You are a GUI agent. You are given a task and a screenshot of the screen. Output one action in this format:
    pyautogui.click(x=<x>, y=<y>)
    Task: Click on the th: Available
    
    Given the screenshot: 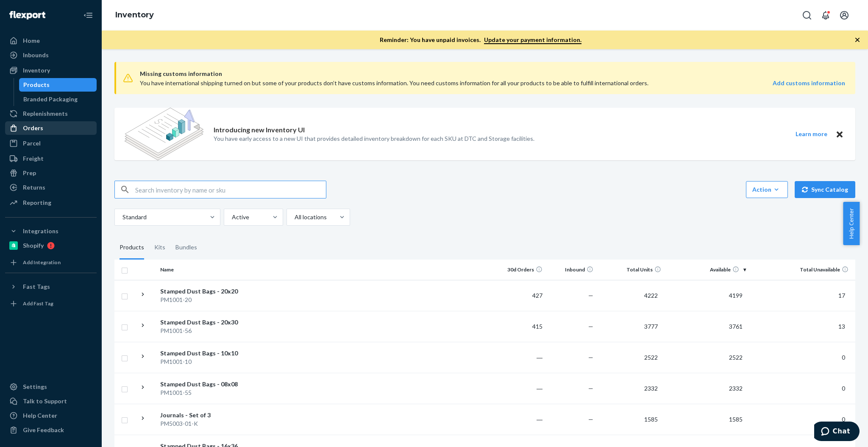 What is the action you would take?
    pyautogui.click(x=707, y=270)
    